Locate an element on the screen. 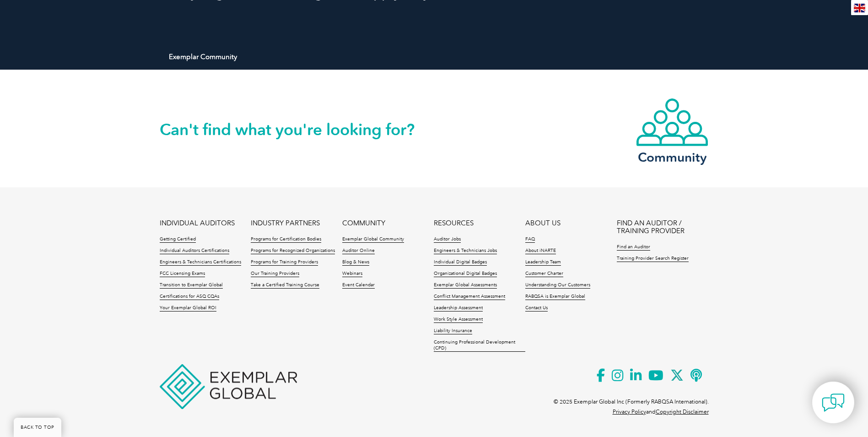 The image size is (868, 437). h3: Community is located at coordinates (672, 157).